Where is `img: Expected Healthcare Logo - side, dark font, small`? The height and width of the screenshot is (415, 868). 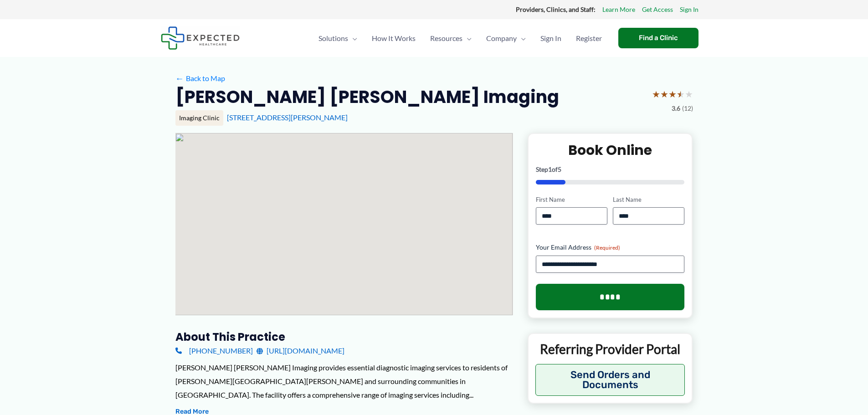
img: Expected Healthcare Logo - side, dark font, small is located at coordinates (200, 37).